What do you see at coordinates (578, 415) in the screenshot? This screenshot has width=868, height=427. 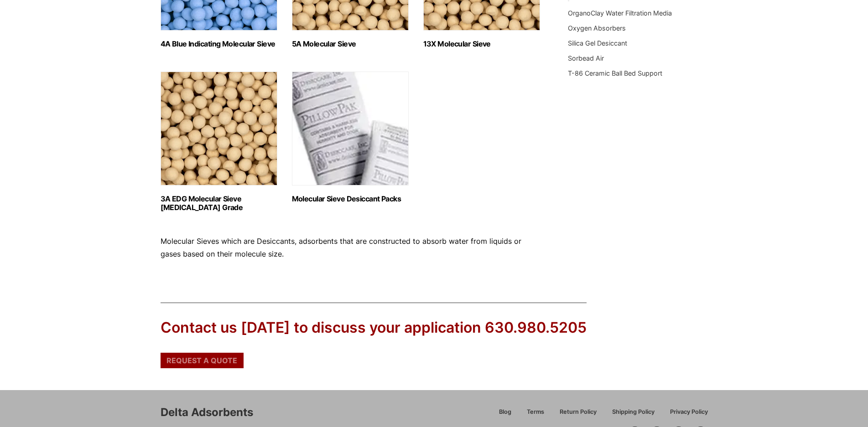 I see `a: Return Policy` at bounding box center [578, 415].